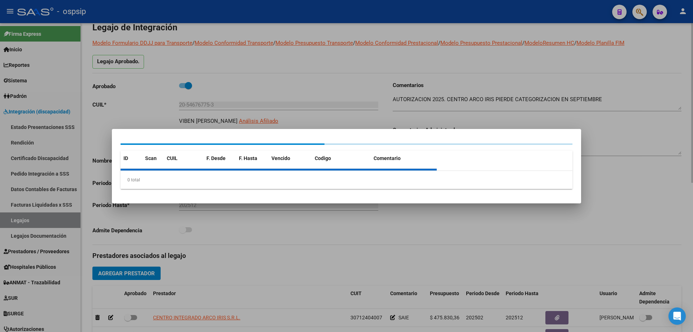 Image resolution: width=693 pixels, height=332 pixels. What do you see at coordinates (172, 158) in the screenshot?
I see `span: CUIL` at bounding box center [172, 158].